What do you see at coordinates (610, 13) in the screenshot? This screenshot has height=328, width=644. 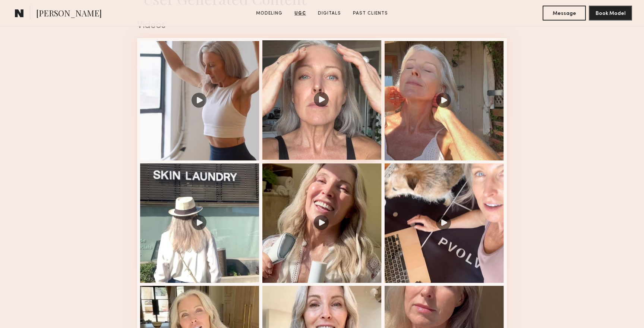 I see `a: Book Model` at bounding box center [610, 13].